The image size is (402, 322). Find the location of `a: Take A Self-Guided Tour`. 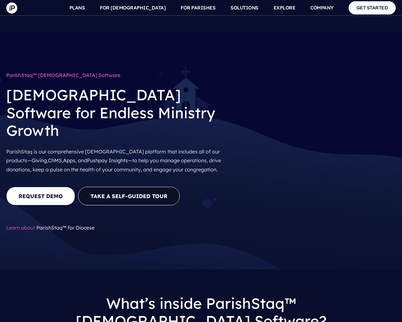

a: Take A Self-Guided Tour is located at coordinates (129, 196).